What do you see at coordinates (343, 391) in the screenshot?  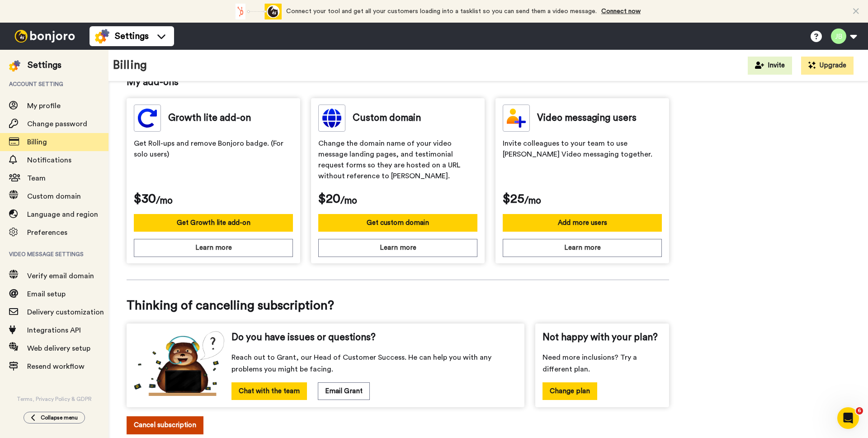 I see `a: Email Grant` at bounding box center [343, 391].